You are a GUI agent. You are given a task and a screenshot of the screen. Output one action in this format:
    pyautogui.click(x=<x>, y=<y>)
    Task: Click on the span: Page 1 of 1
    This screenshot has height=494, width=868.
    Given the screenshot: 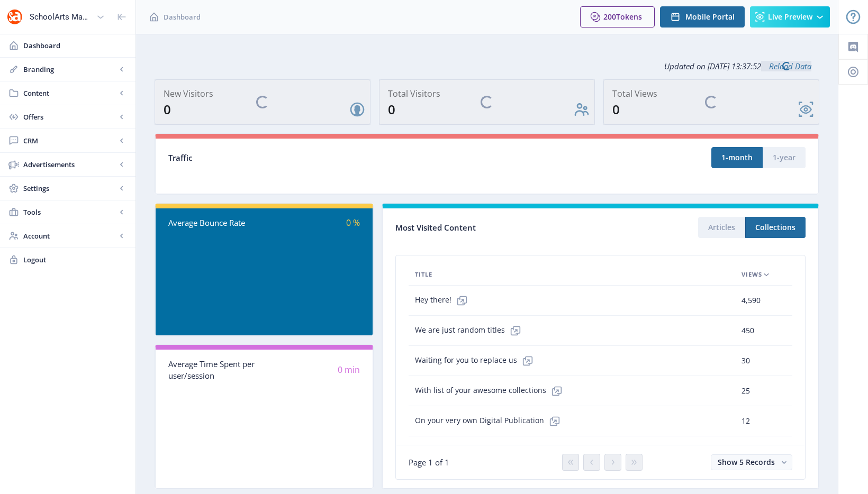 What is the action you would take?
    pyautogui.click(x=429, y=463)
    